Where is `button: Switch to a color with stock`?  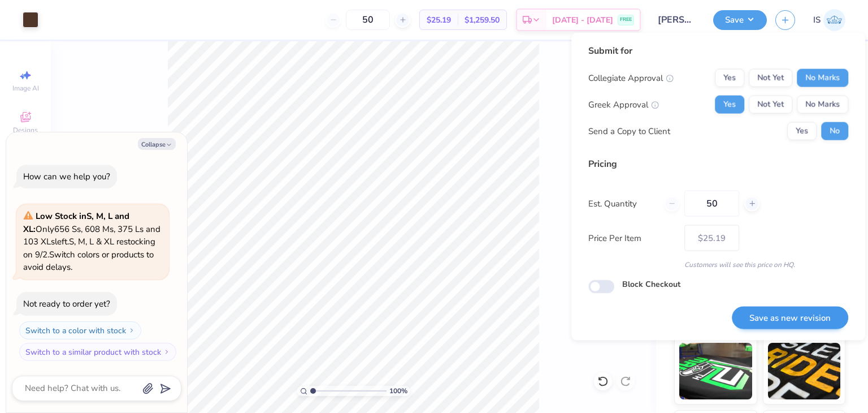
button: Switch to a color with stock is located at coordinates (80, 330).